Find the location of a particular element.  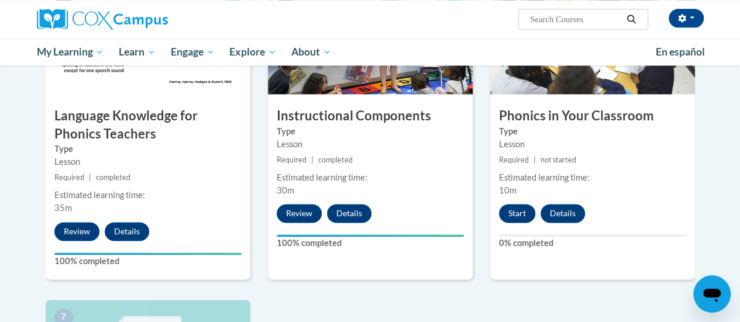

a: Learn is located at coordinates (137, 52).